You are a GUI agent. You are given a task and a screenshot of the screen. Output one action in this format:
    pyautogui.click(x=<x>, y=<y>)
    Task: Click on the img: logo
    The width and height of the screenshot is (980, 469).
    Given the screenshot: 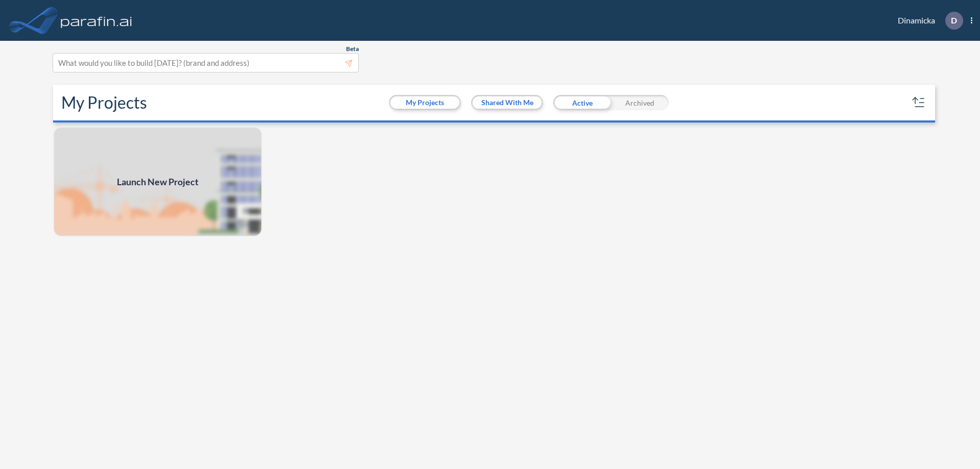 What is the action you would take?
    pyautogui.click(x=96, y=21)
    